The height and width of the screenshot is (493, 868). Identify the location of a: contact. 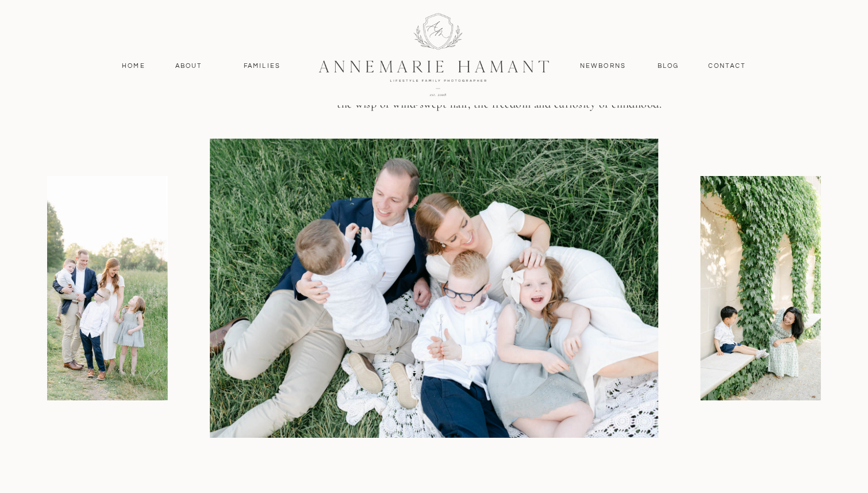
(727, 66).